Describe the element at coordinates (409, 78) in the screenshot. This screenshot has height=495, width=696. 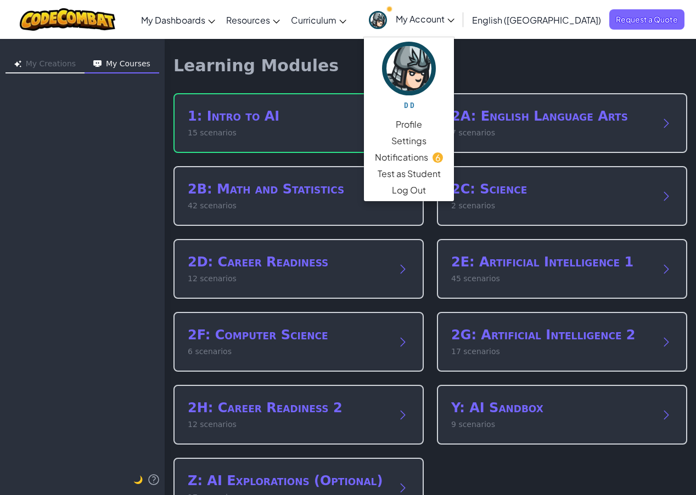
I see `a: D D` at that location.